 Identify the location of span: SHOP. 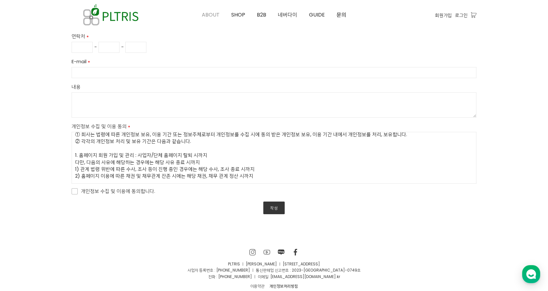
(238, 15).